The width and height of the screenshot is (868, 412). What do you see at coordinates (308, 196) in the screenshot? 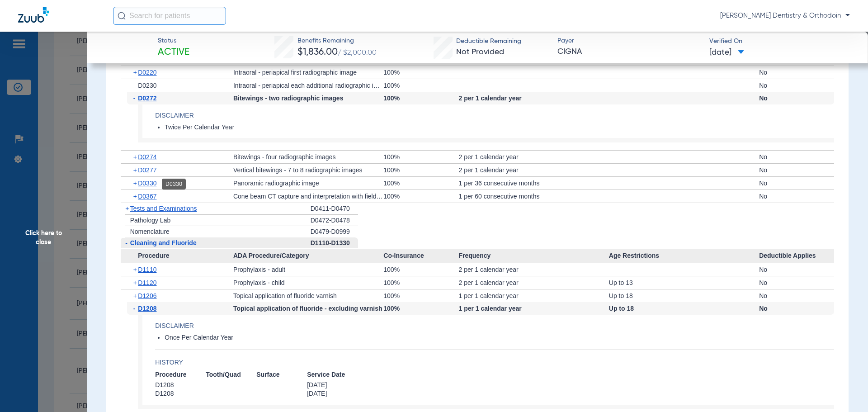
I see `div: Cone beam CT capture and interpretation with field of view of both jaws; with or without cranium` at bounding box center [308, 196].